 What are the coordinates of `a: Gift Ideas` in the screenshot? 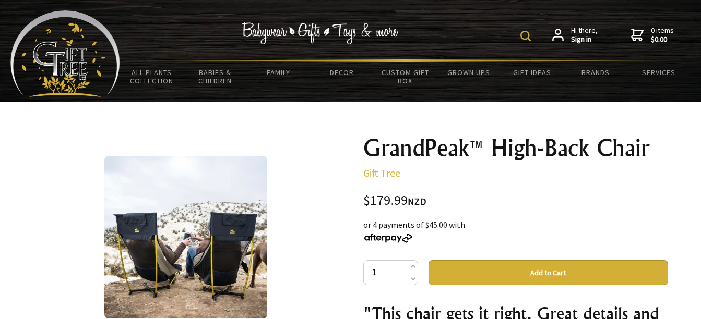 It's located at (532, 73).